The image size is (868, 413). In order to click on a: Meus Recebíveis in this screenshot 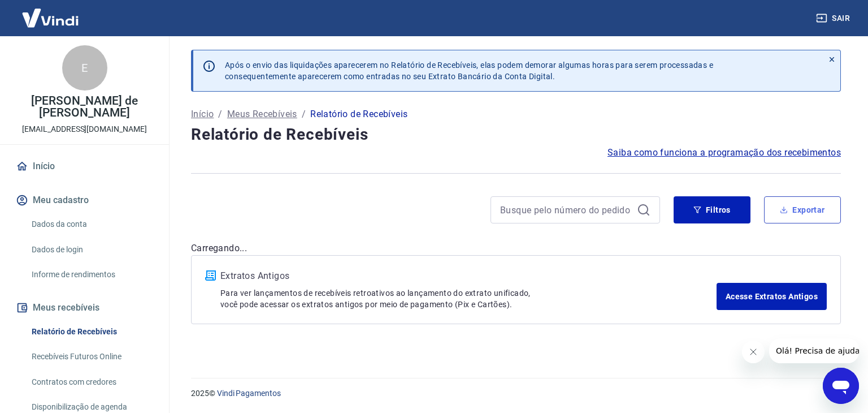, I will do `click(262, 114)`.